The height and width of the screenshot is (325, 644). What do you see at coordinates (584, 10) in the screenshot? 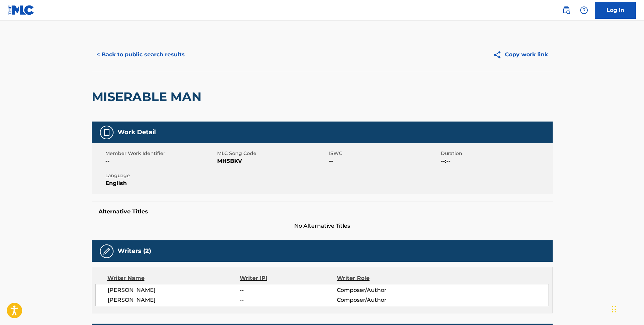
I see `img: help` at bounding box center [584, 10].